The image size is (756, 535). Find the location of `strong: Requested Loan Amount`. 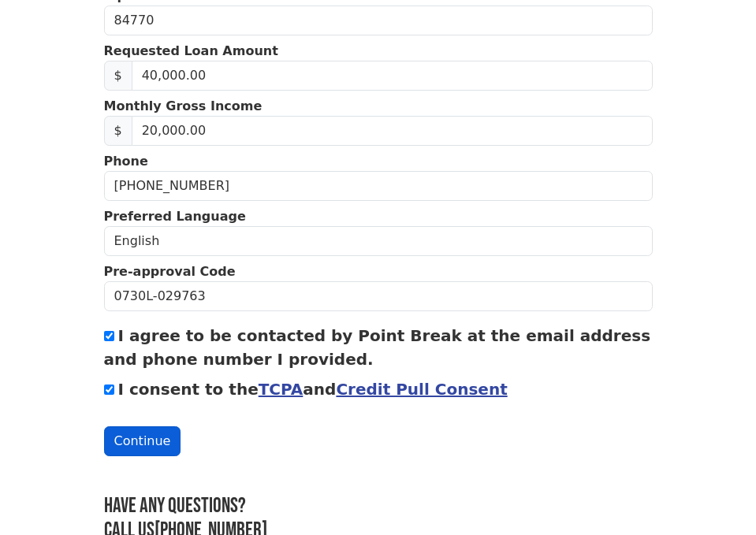

strong: Requested Loan Amount is located at coordinates (191, 50).